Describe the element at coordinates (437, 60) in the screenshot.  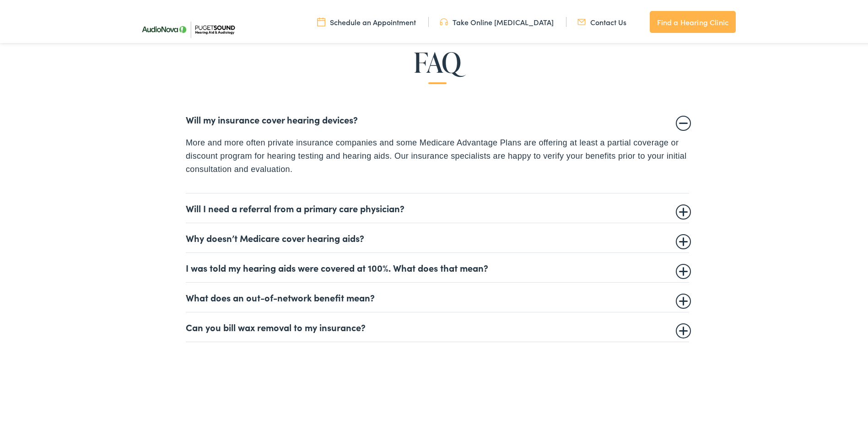
I see `h2: FAQ` at that location.